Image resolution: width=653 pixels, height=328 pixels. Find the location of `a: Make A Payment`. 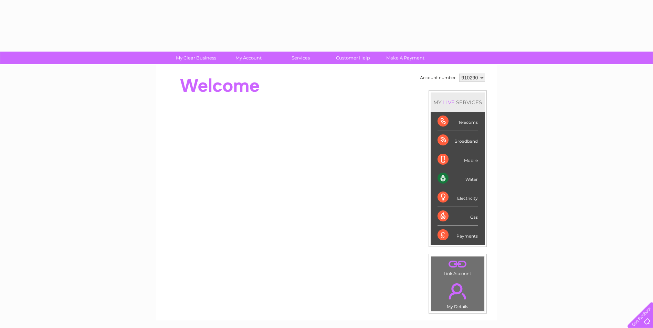

a: Make A Payment is located at coordinates (405, 58).